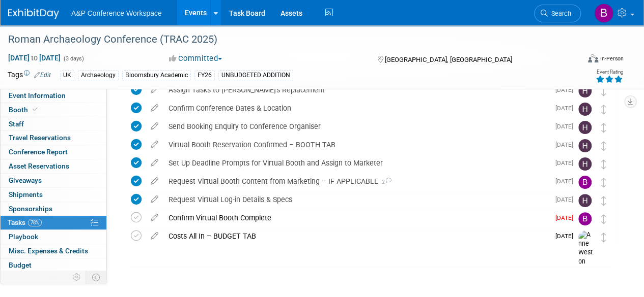 Image resolution: width=644 pixels, height=297 pixels. Describe the element at coordinates (42, 75) in the screenshot. I see `a: Edit` at that location.